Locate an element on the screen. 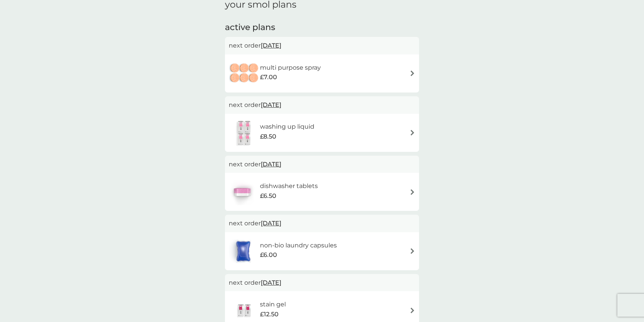  span: £8.50 is located at coordinates (268, 137).